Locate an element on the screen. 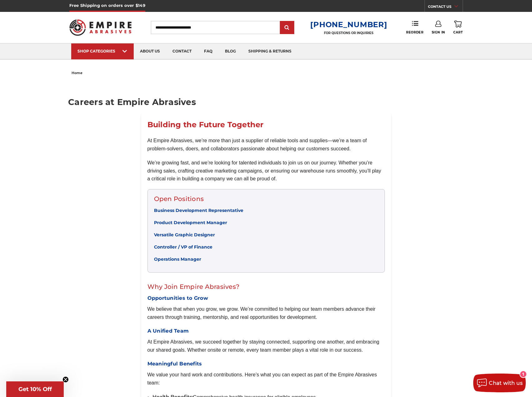 The image size is (532, 397). div: Get 10% OffClose teaser is located at coordinates (35, 389).